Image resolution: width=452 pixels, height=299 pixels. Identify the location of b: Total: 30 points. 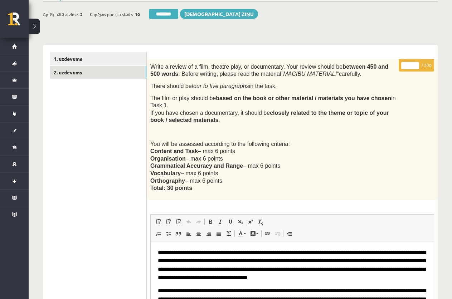
(171, 188).